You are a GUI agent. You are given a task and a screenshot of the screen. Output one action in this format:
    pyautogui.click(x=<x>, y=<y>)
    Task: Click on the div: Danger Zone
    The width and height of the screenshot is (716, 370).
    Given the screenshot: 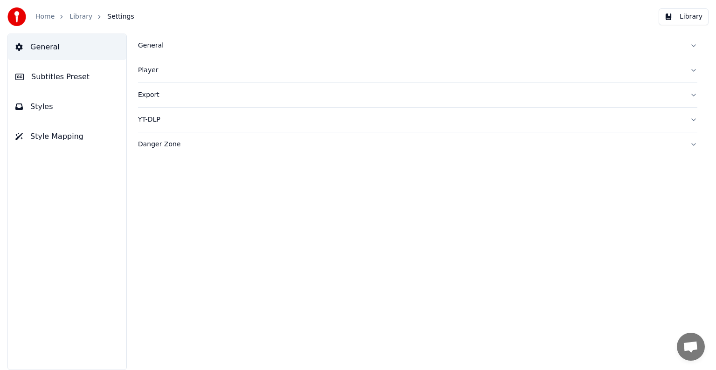 What is the action you would take?
    pyautogui.click(x=410, y=144)
    